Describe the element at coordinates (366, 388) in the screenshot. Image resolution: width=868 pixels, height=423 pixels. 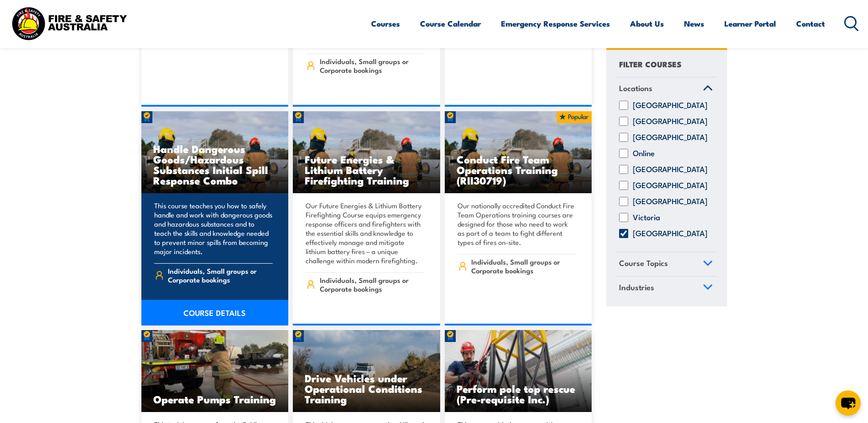
I see `h3: Drive Vehicles under Operational Conditions Training` at that location.